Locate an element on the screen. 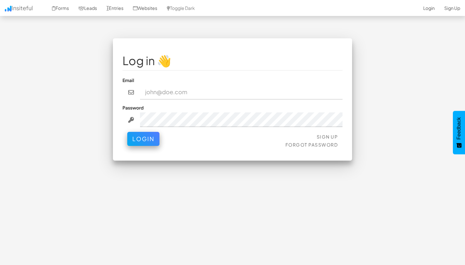 This screenshot has width=465, height=265. a: Sign Up is located at coordinates (327, 136).